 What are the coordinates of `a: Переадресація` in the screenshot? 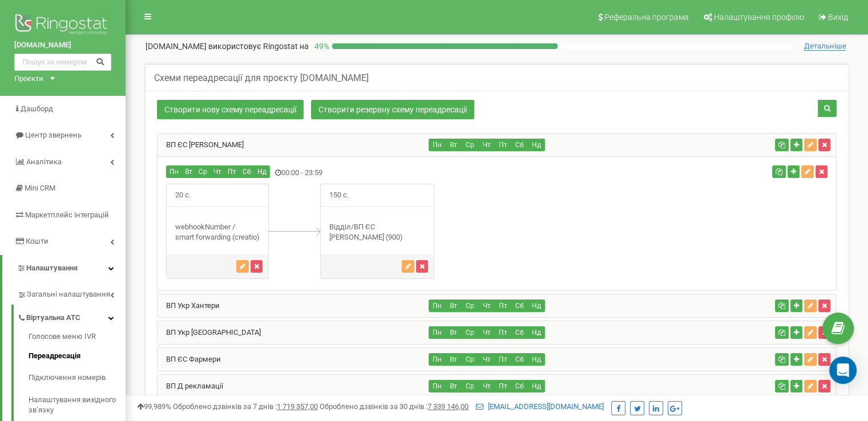 It's located at (77, 356).